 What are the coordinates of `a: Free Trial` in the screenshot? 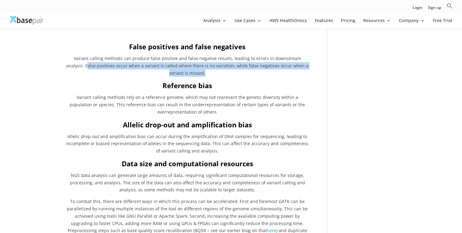 It's located at (442, 24).